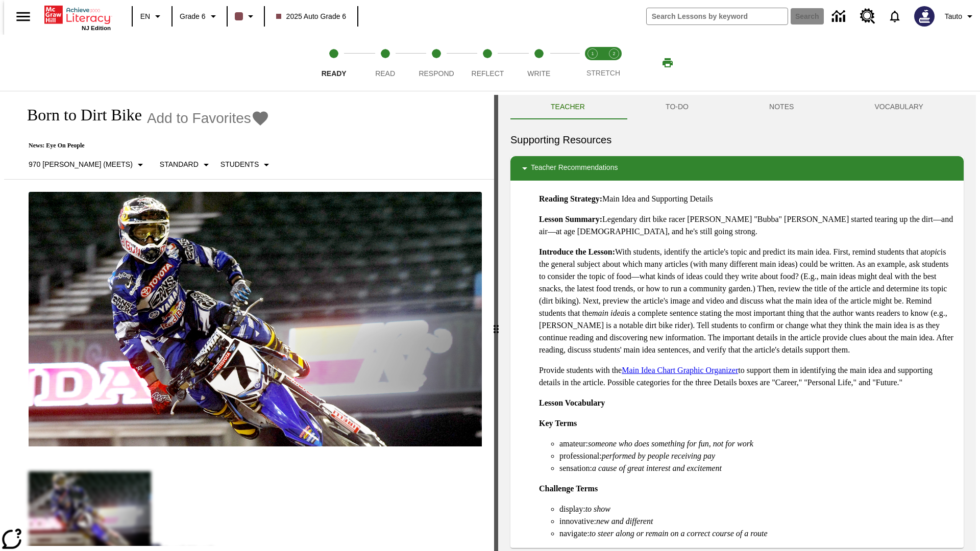  Describe the element at coordinates (609, 313) in the screenshot. I see `em: main idea` at that location.